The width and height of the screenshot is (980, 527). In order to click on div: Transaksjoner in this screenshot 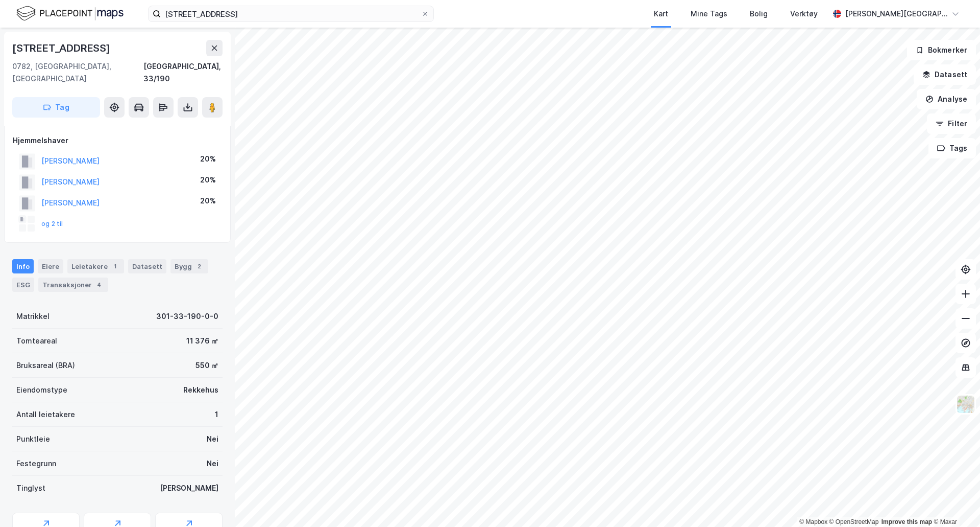, I will do `click(73, 285)`.